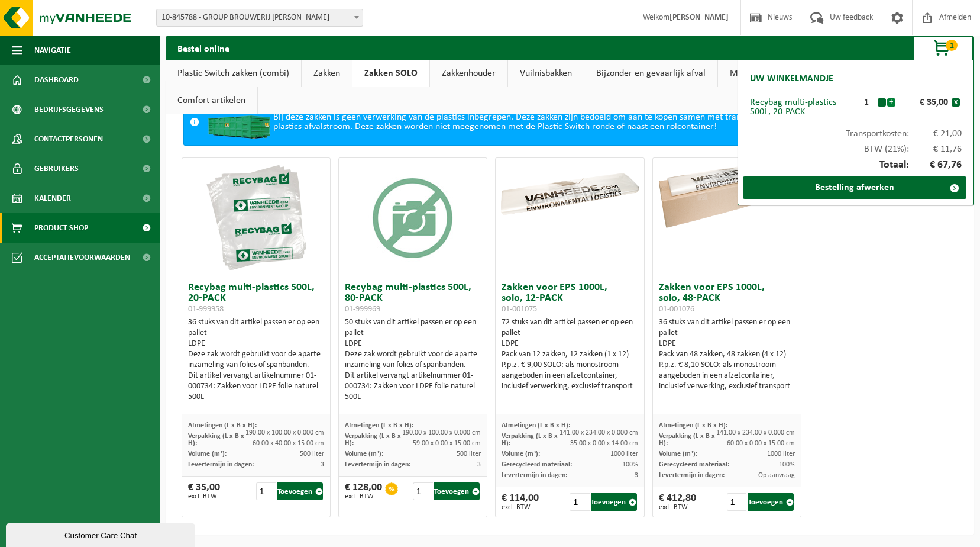 The image size is (980, 547). Describe the element at coordinates (57, 169) in the screenshot. I see `span: Gebruikers` at that location.